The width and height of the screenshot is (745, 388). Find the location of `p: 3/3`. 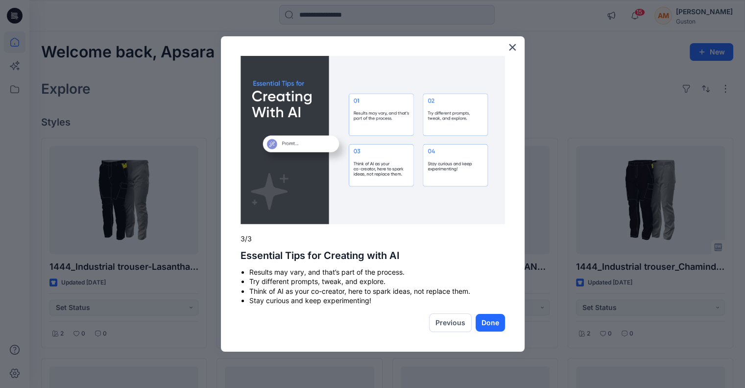

p: 3/3 is located at coordinates (373, 239).